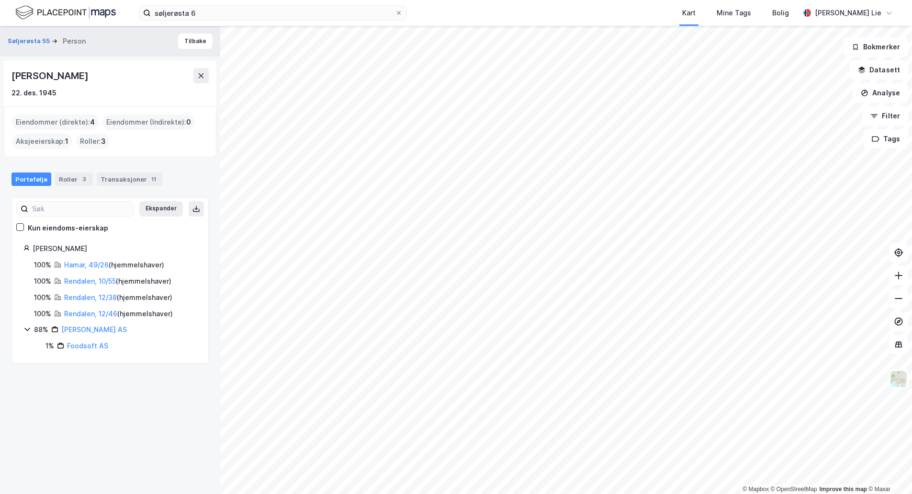 This screenshot has width=912, height=494. I want to click on div: 3, so click(84, 179).